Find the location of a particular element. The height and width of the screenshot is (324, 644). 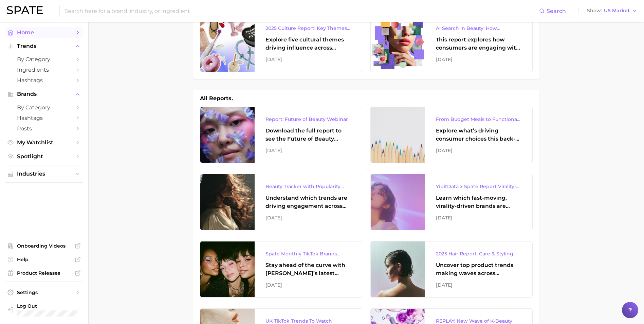

a: 2025 Hair Report: Care & Styling ProductsUncover top product trends making waves across platforms... is located at coordinates (451, 270).